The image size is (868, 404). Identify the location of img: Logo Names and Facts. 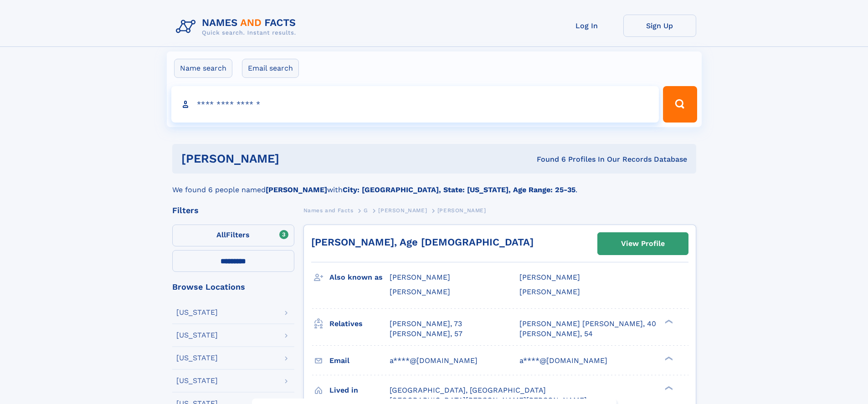
(238, 27).